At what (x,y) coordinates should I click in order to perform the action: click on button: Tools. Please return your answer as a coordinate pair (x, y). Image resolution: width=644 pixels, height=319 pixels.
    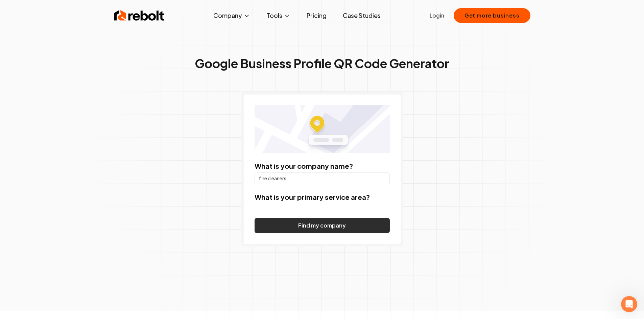
    Looking at the image, I should click on (278, 15).